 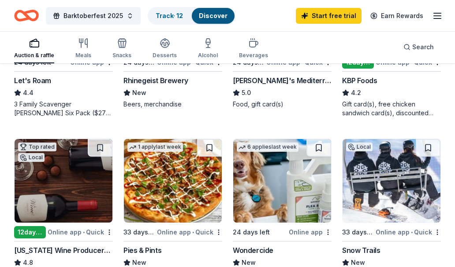 I want to click on div: Let's Roam, so click(x=33, y=81).